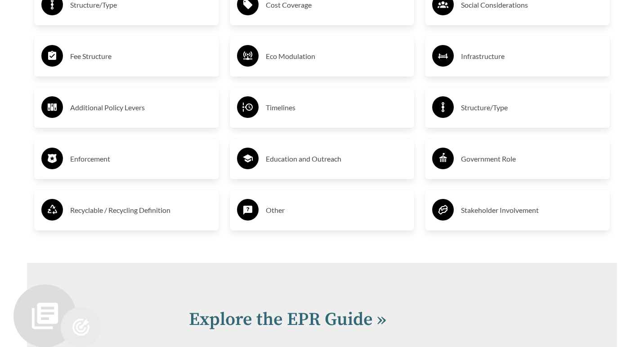 This screenshot has height=347, width=644. I want to click on h3: Stakeholder Involvement, so click(532, 210).